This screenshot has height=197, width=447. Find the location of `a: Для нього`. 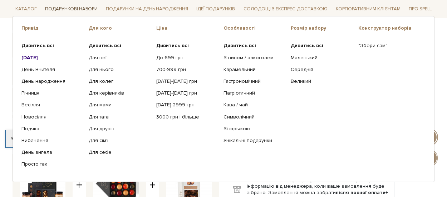

a: Для нього is located at coordinates (119, 70).